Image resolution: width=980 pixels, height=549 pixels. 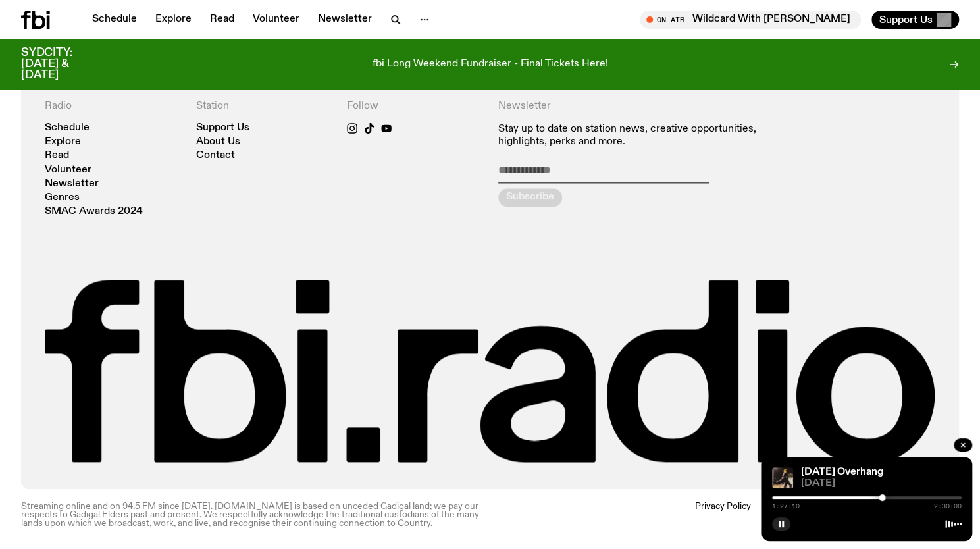 I want to click on a: Support Us, so click(x=222, y=128).